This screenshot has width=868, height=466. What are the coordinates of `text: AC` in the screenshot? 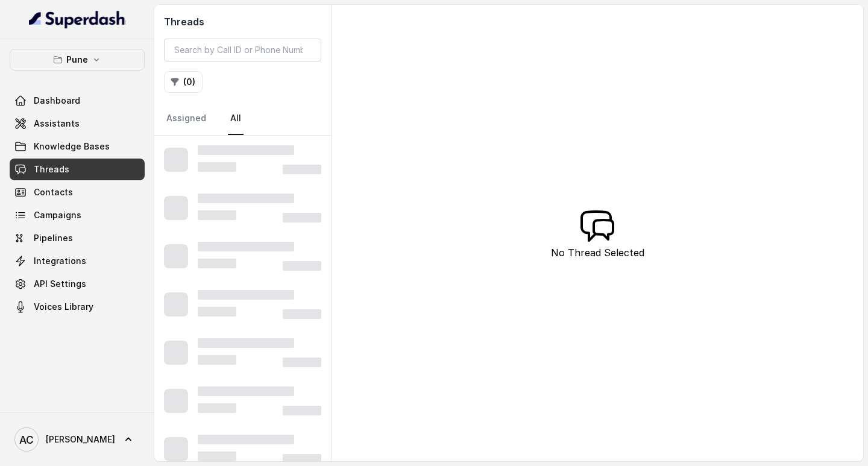 It's located at (27, 440).